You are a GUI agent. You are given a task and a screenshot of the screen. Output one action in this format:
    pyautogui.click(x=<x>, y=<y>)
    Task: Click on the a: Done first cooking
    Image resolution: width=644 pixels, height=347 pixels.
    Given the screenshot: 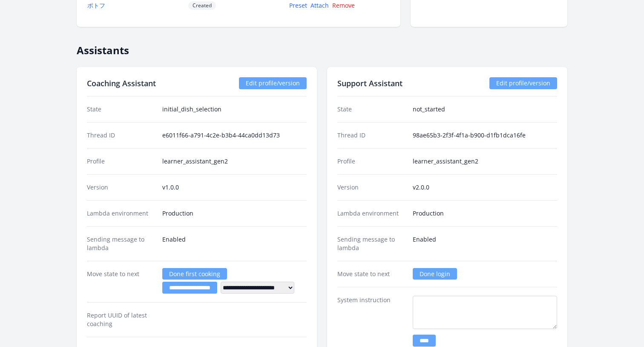 What is the action you would take?
    pyautogui.click(x=195, y=274)
    